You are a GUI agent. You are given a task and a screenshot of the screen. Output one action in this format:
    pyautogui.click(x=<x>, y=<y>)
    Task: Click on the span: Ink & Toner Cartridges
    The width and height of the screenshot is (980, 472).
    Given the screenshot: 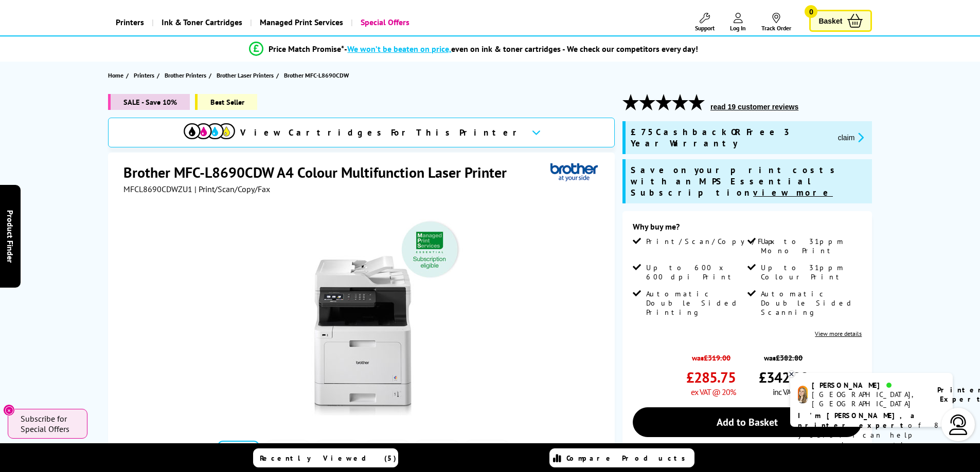 What is the action you would take?
    pyautogui.click(x=202, y=22)
    